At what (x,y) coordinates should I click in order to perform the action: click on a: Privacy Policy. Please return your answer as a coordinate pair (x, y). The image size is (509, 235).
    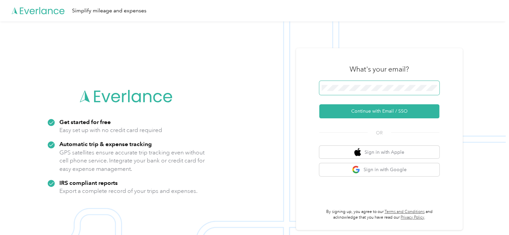
    Looking at the image, I should click on (413, 217).